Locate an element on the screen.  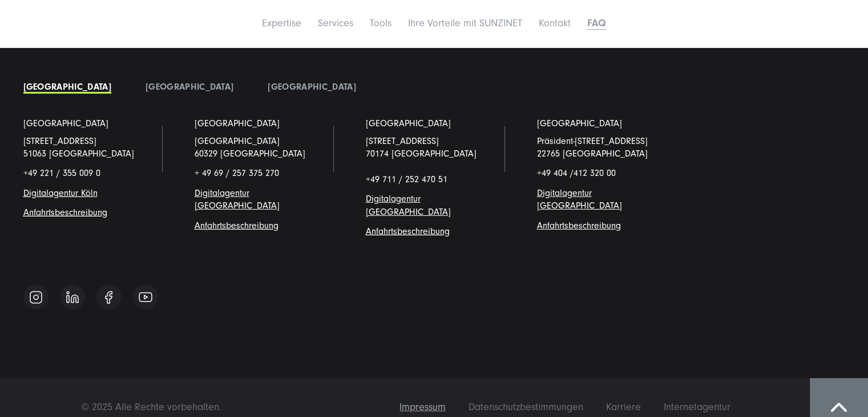
span: Karriere is located at coordinates (623, 407).